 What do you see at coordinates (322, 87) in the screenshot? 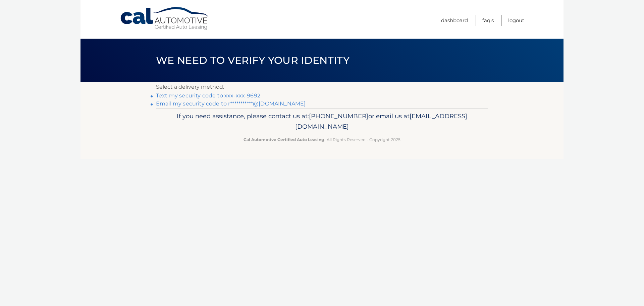
I see `p: Select a delivery method:` at bounding box center [322, 87].